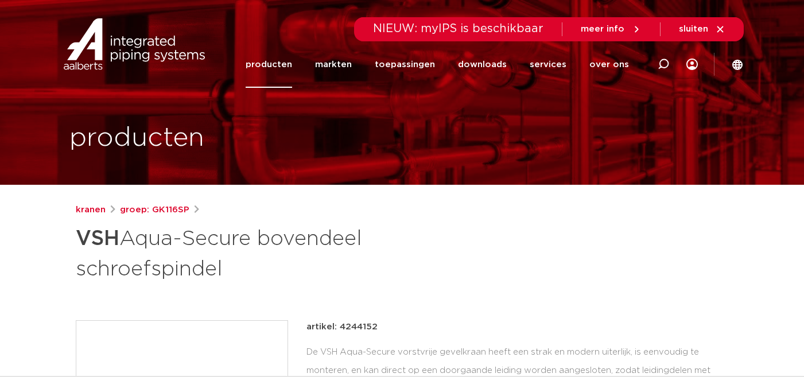  Describe the element at coordinates (458, 29) in the screenshot. I see `span: NIEUW: myIPS is beschikbaar` at that location.